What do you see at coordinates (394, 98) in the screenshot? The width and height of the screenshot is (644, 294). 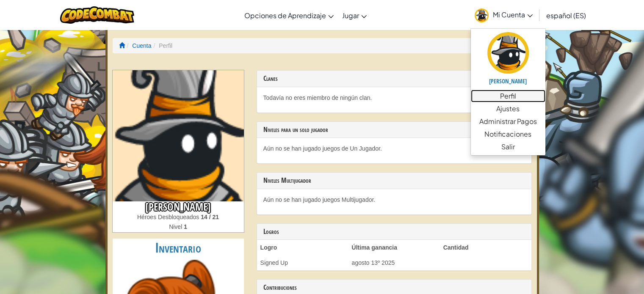 I see `p: Todavía no eres miembro de ningún clan.` at bounding box center [394, 98].